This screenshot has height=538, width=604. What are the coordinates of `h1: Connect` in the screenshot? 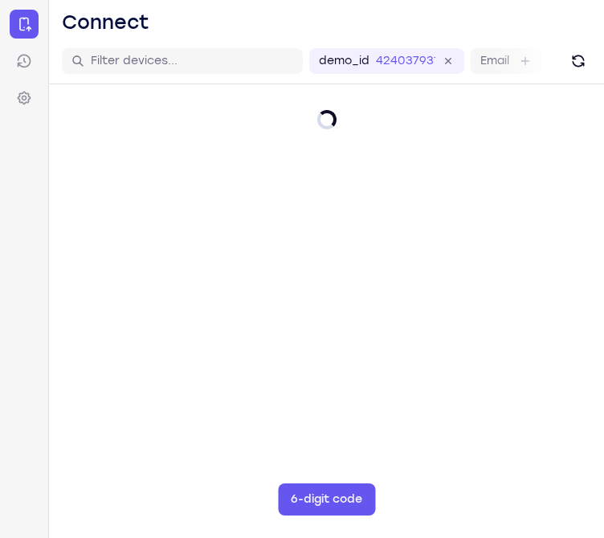 It's located at (105, 22).